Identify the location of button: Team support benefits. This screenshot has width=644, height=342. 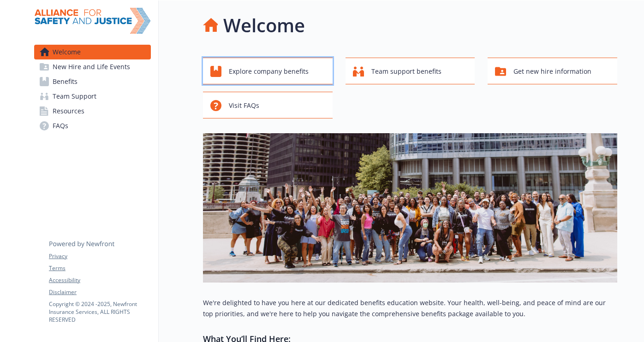
(410, 71).